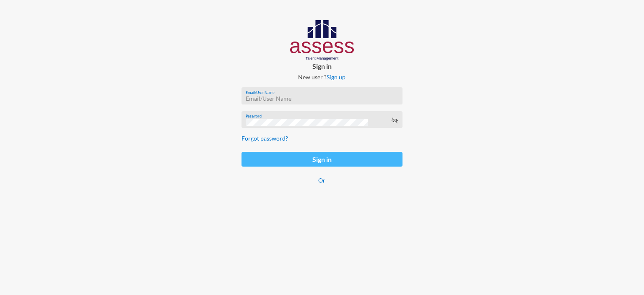 This screenshot has height=295, width=644. I want to click on input: Email/User Name, so click(321, 98).